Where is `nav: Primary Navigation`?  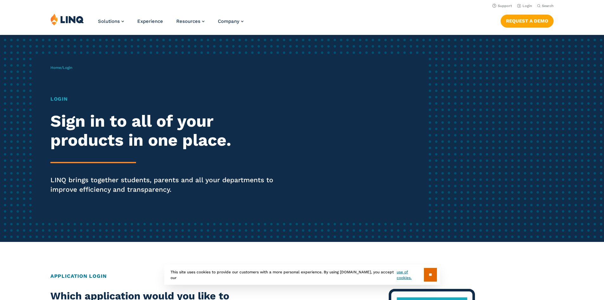 nav: Primary Navigation is located at coordinates (171, 24).